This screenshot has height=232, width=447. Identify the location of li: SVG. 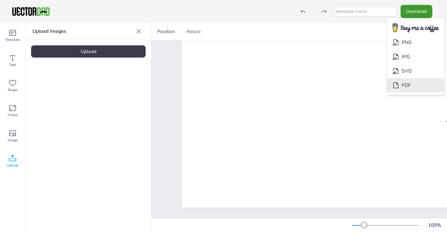
(415, 71).